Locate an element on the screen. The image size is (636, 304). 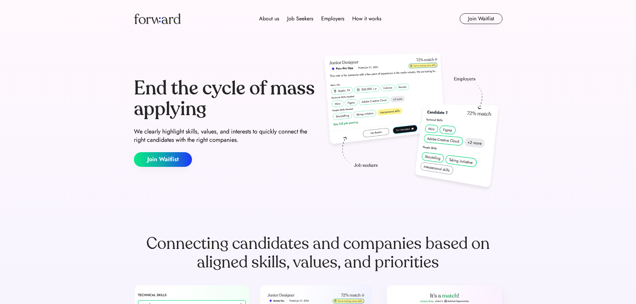
div: End the cycle of mass applying is located at coordinates (225, 98).